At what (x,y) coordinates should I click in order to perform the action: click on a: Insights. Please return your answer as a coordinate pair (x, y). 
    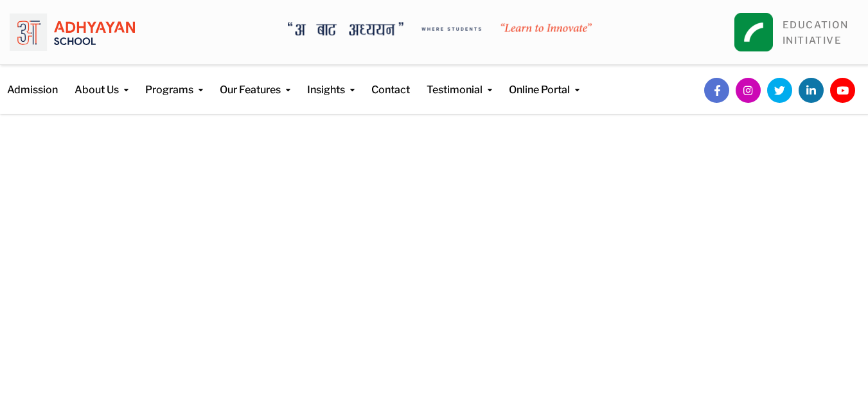
    Looking at the image, I should click on (331, 81).